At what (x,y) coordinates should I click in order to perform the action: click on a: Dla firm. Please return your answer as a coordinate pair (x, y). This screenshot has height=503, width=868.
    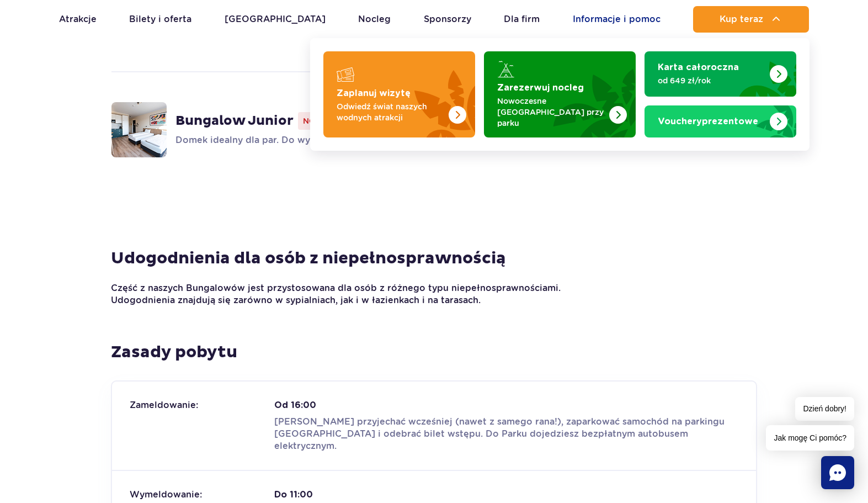
    Looking at the image, I should click on (522, 20).